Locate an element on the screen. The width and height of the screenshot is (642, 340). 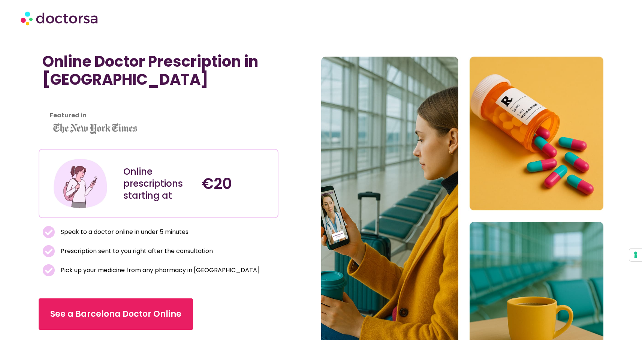
h4: €20 is located at coordinates (237, 184).